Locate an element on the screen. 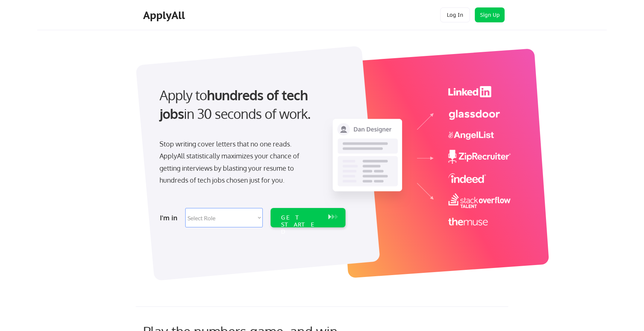 The width and height of the screenshot is (644, 331). button: Sign Up is located at coordinates (490, 15).